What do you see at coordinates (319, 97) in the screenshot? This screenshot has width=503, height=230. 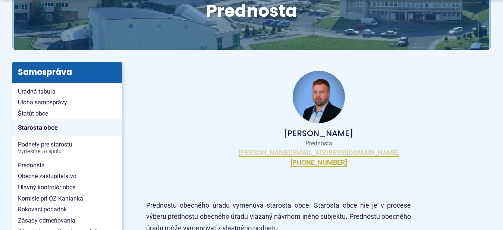 I see `img: Fotka - prednosta obecného úradu` at bounding box center [319, 97].